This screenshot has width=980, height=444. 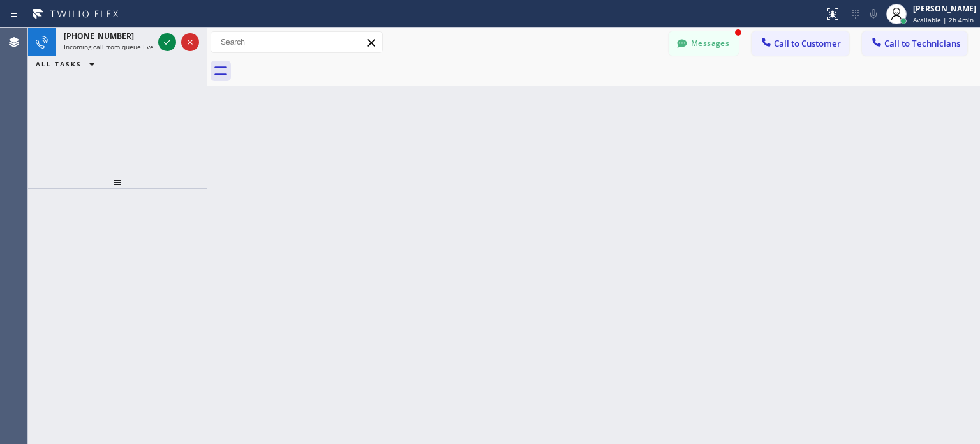 I want to click on span: Call to Customer, so click(x=807, y=43).